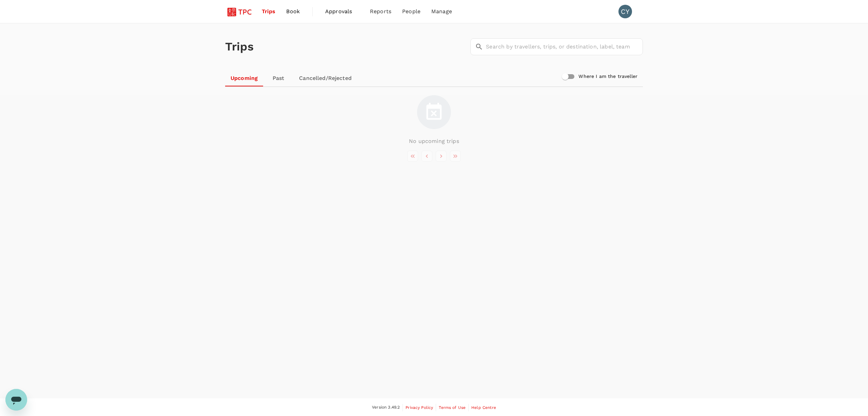 The height and width of the screenshot is (416, 868). I want to click on span: Trips, so click(268, 12).